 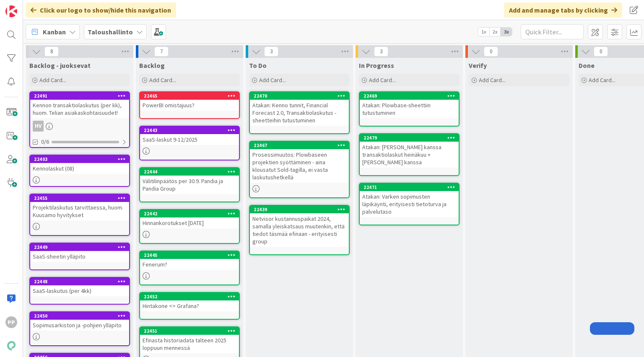 I want to click on span: Backlog, so click(x=152, y=66).